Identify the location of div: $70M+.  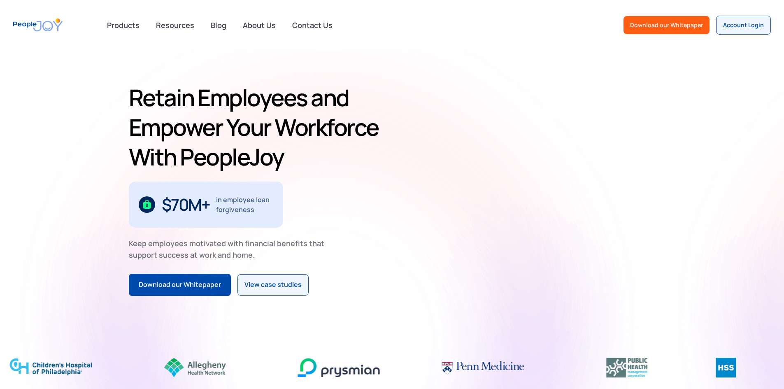
(186, 205).